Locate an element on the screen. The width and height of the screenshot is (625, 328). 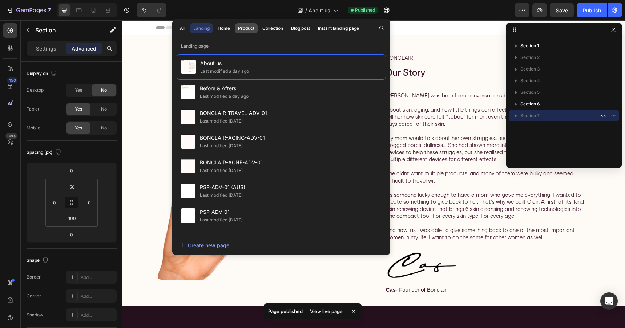
div: View live page is located at coordinates (326, 311).